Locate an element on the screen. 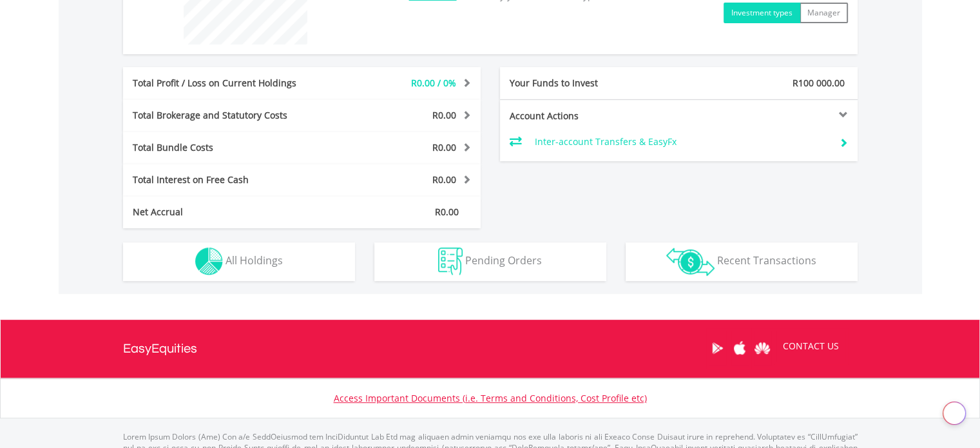  div: Total Profit / Loss on Current Holdings is located at coordinates (228, 83).